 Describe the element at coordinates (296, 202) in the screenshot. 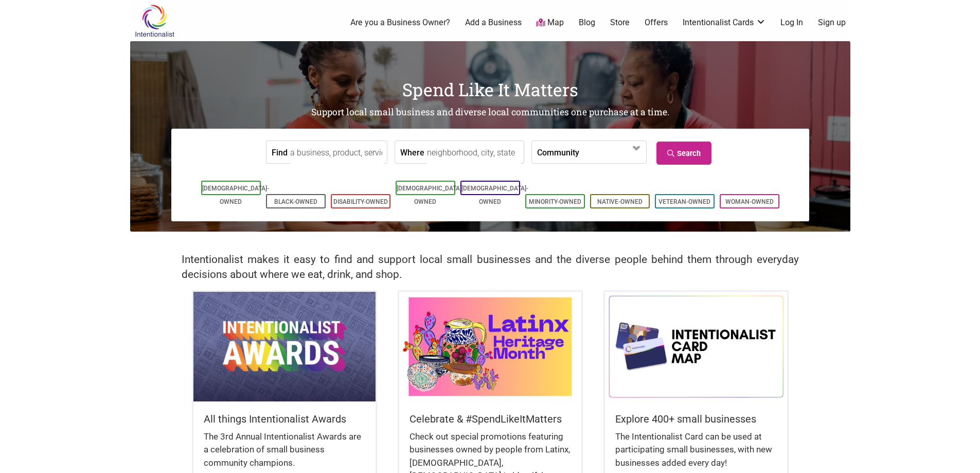

I see `a: Black-Owned` at that location.